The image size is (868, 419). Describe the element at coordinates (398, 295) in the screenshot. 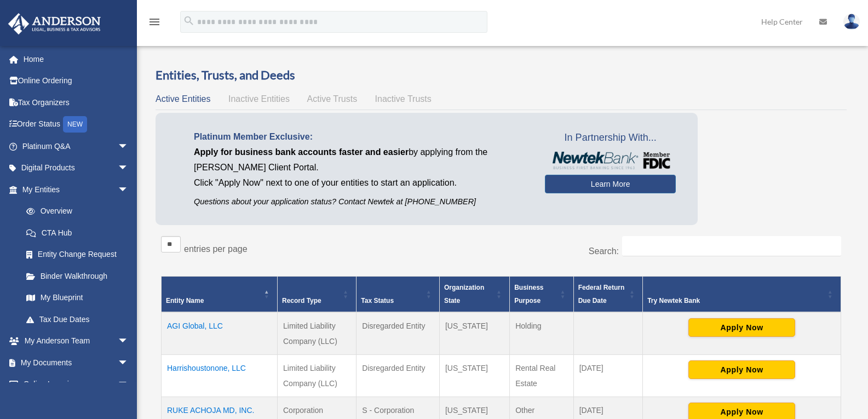

I see `th: Tax Status: Activate to sort` at that location.